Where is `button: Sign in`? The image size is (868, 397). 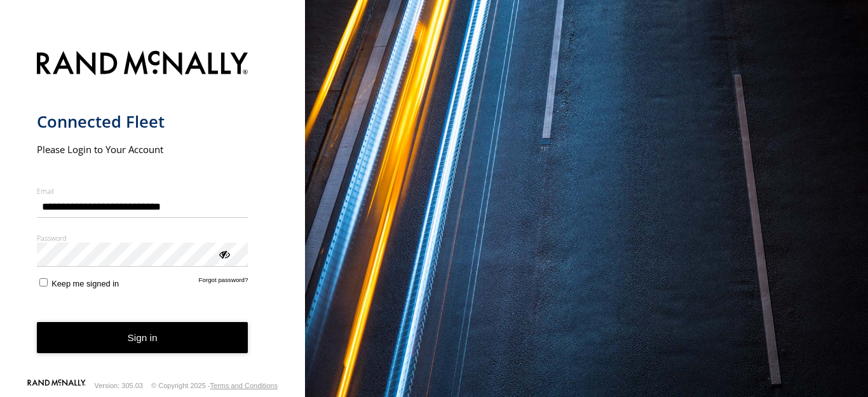 button: Sign in is located at coordinates (142, 337).